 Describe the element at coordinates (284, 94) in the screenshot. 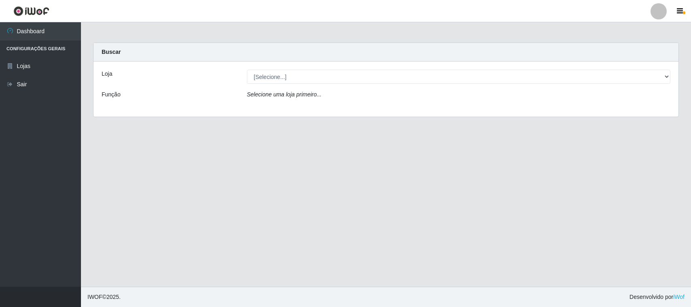

I see `i: Selecione uma loja primeiro...` at that location.